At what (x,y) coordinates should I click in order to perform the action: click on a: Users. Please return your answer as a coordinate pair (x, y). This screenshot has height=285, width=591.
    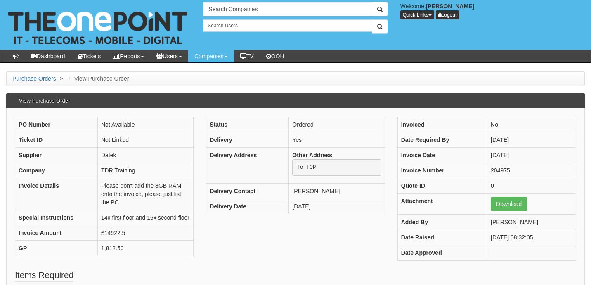
    Looking at the image, I should click on (169, 56).